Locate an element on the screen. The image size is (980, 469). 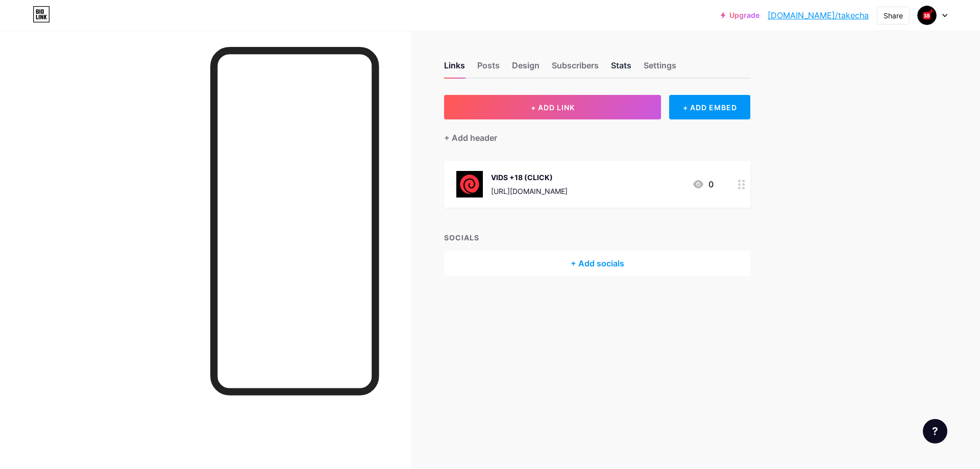
a: Upgrade is located at coordinates (740, 15).